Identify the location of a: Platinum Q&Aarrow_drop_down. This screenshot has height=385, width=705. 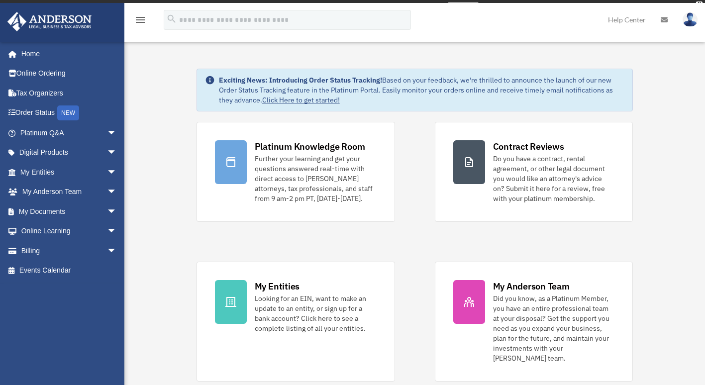
(69, 133).